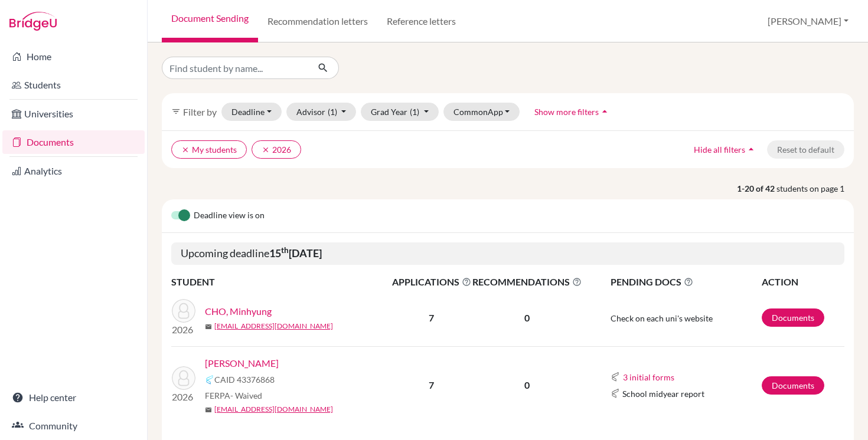  I want to click on span: Deadline view is on, so click(229, 216).